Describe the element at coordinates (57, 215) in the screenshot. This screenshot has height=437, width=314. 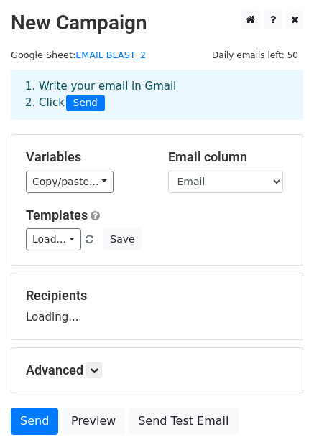
I see `a: Templates` at that location.